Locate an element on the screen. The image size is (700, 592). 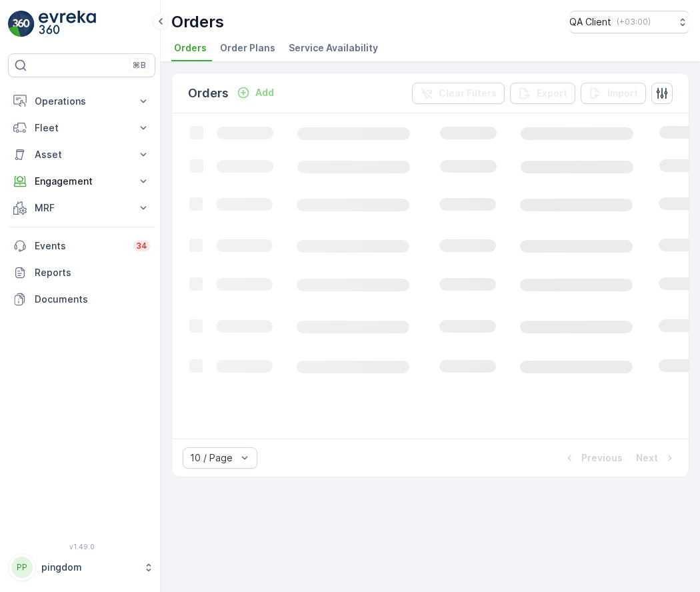
span: Service Availability is located at coordinates (333, 48).